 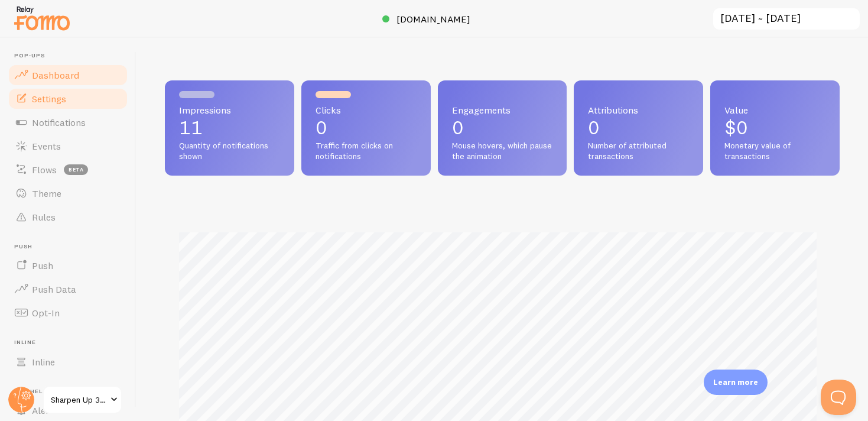 What do you see at coordinates (42, 18) in the screenshot?
I see `img: fomo-relay-logo-orange.svg` at bounding box center [42, 18].